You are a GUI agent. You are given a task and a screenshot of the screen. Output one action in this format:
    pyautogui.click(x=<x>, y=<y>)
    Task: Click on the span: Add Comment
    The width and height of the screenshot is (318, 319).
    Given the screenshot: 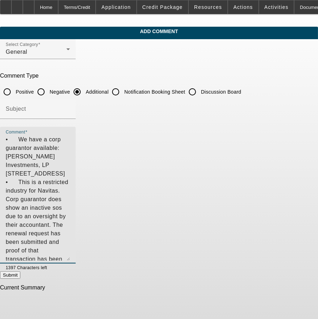 What is the action you would take?
    pyautogui.click(x=159, y=31)
    